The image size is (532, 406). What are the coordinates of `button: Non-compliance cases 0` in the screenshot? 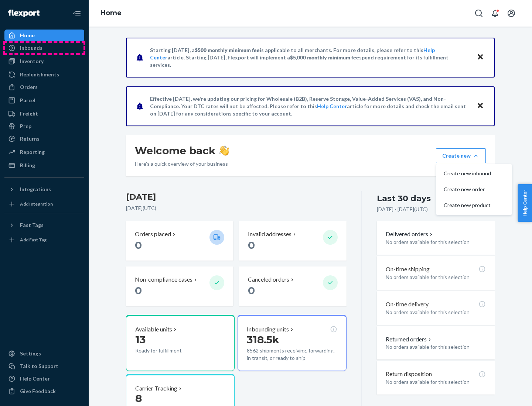 It's located at (180, 286).